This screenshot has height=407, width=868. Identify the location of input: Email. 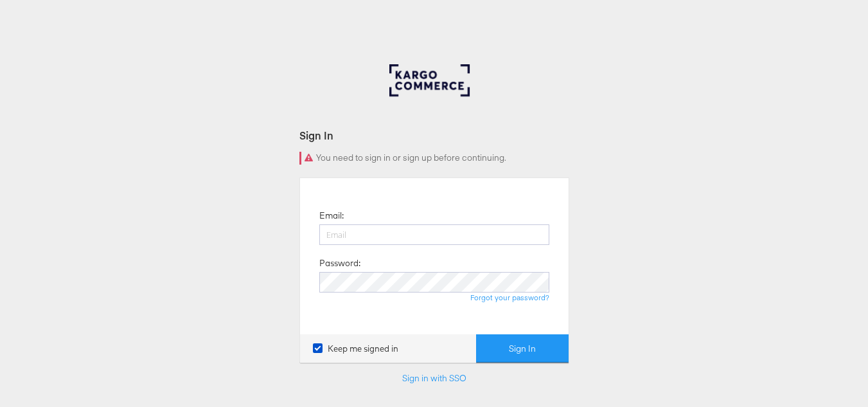
(435, 235).